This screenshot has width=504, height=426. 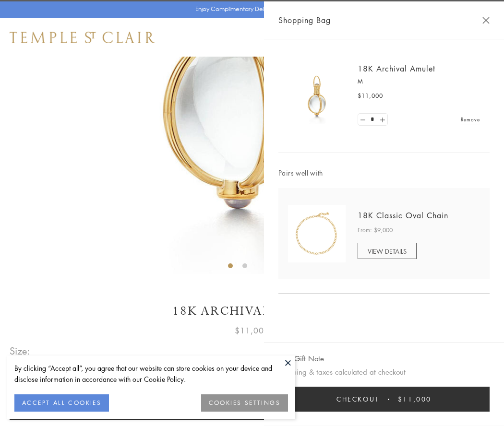 What do you see at coordinates (244, 403) in the screenshot?
I see `button: COOKIES SETTINGS` at bounding box center [244, 403].